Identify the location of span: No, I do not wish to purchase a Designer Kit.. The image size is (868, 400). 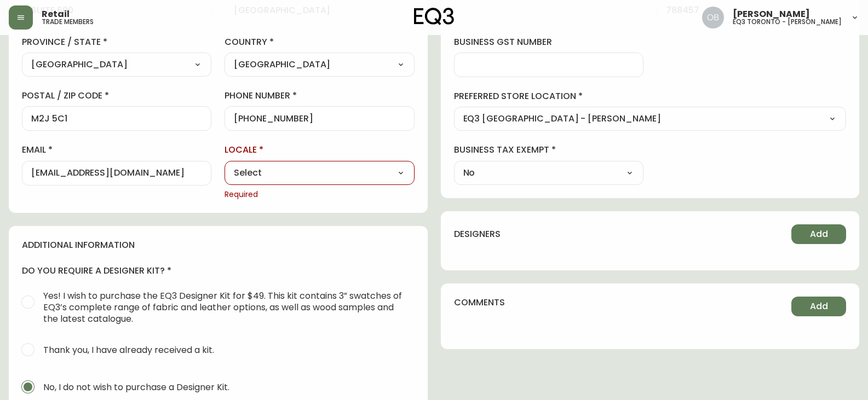
(136, 387).